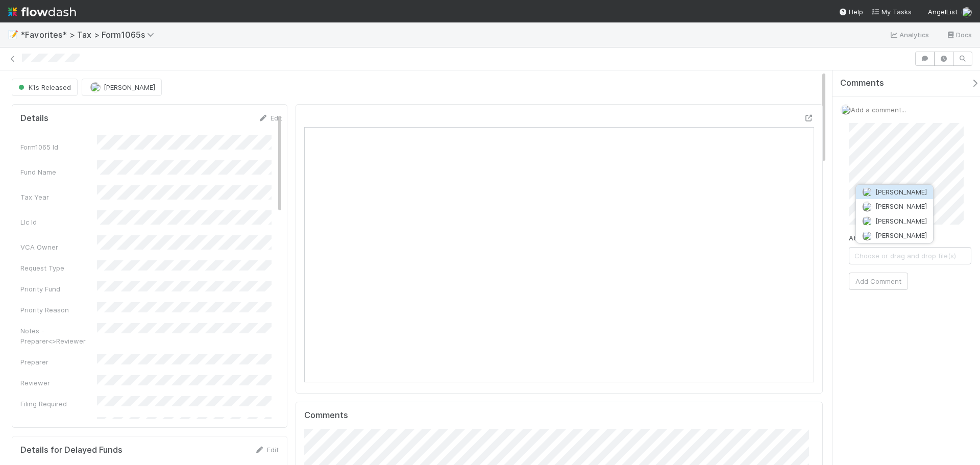  What do you see at coordinates (42, 12) in the screenshot?
I see `img: logo-inverted-e16ddd16eac7371096b0.svg` at bounding box center [42, 12].